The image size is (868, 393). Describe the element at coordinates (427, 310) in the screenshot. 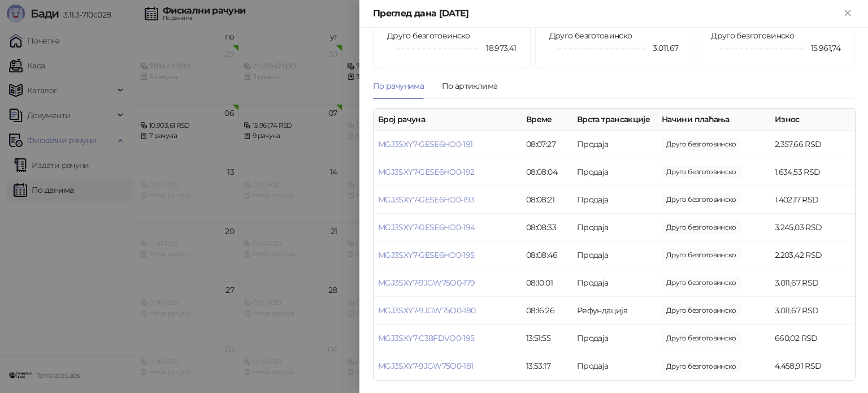

I see `a: MGJ3SXY7-9JGW75O0-180` at that location.